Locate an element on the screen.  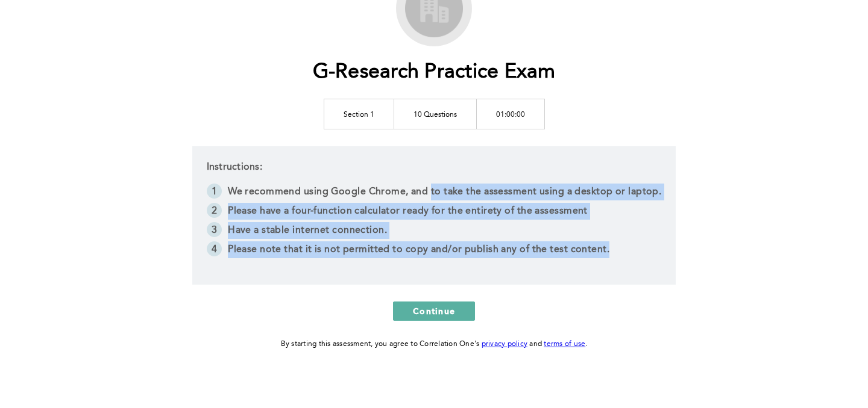
button: Continue is located at coordinates (434, 311).